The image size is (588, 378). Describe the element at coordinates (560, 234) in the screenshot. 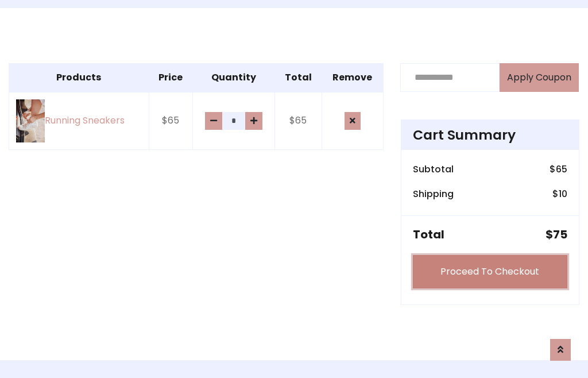

I see `span: 75` at that location.